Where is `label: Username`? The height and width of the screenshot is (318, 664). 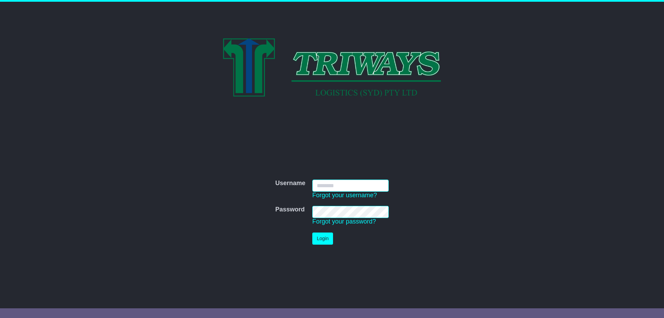
label: Username is located at coordinates (290, 183).